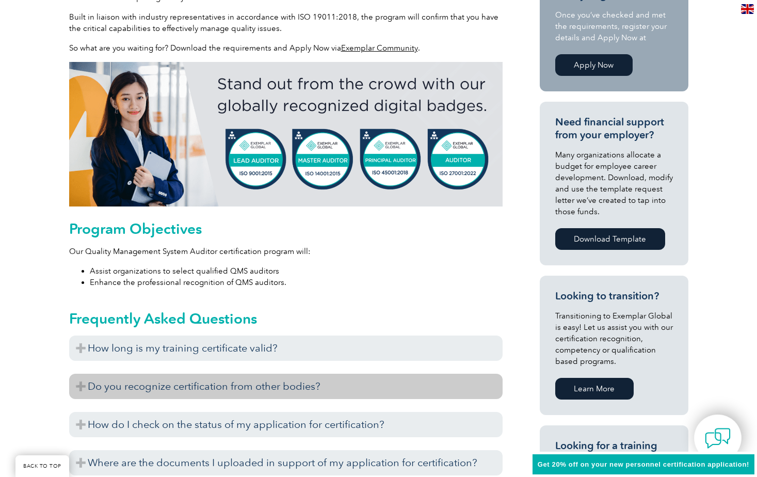 The image size is (757, 477). I want to click on h2: Frequently Asked Questions, so click(286, 318).